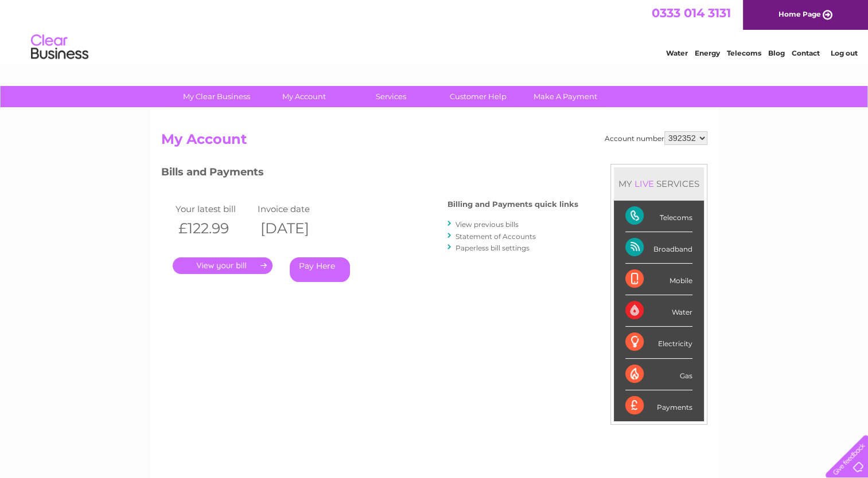 The height and width of the screenshot is (478, 868). What do you see at coordinates (644, 184) in the screenshot?
I see `div: LIVE` at bounding box center [644, 184].